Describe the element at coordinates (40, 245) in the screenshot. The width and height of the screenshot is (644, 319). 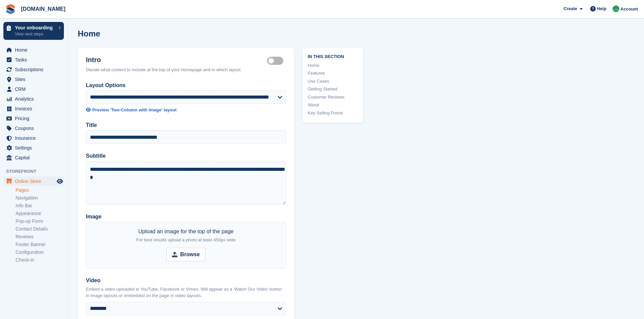
I see `a: Footer Banner` at that location.